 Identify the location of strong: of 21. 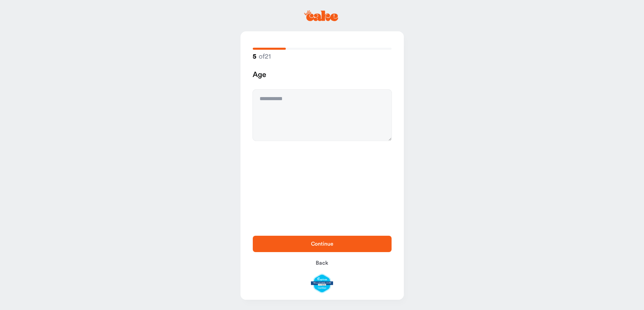
(262, 56).